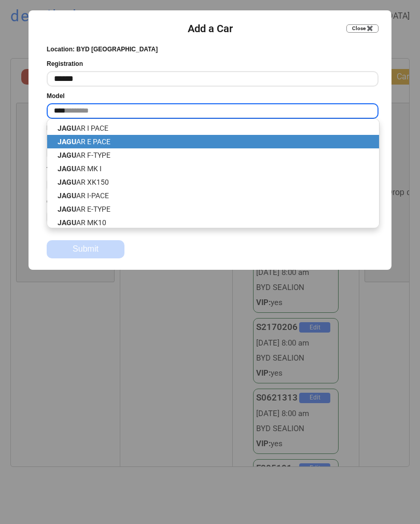 This screenshot has width=420, height=524. Describe the element at coordinates (213, 169) in the screenshot. I see `p: AR MK I` at that location.